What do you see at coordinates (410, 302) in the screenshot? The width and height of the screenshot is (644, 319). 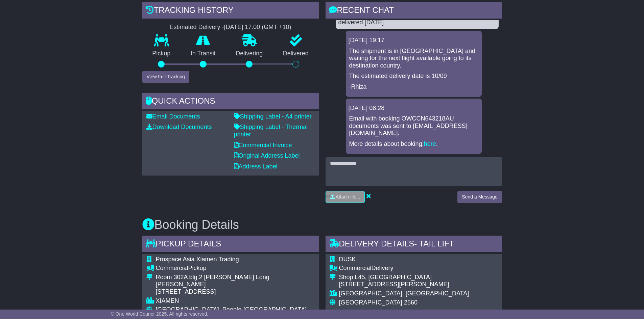 I see `span: 2560` at bounding box center [410, 302].